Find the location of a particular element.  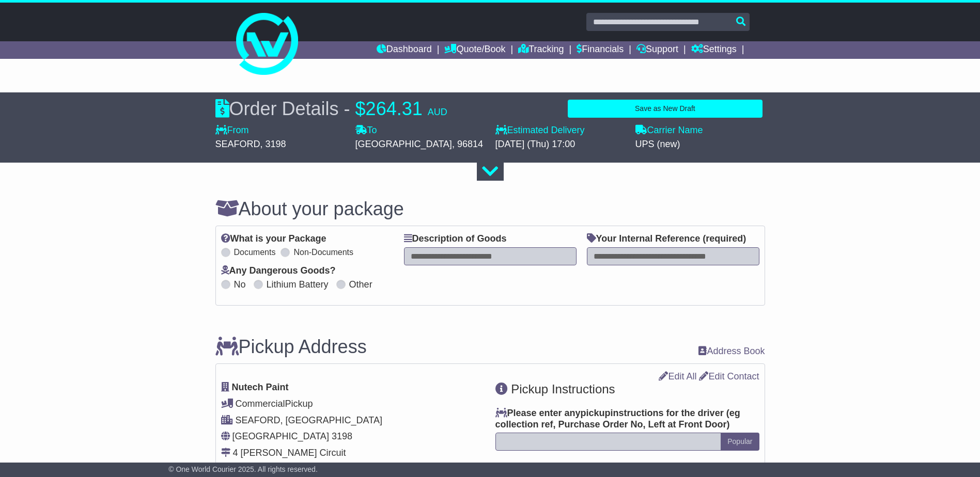

a: Settings is located at coordinates (714, 50).